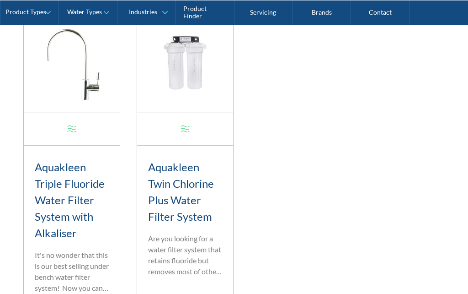 The width and height of the screenshot is (468, 294). Describe the element at coordinates (16, 26) in the screenshot. I see `span: Text us` at that location.